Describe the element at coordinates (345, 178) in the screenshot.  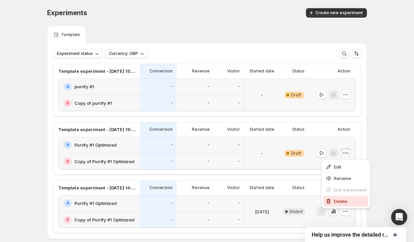
I see `button: Rename` at that location.